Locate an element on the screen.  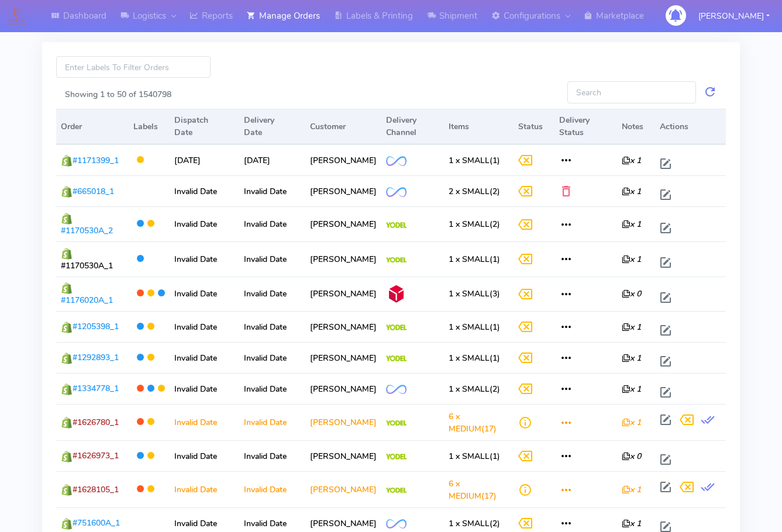
label: Showing 1 to 50 of 1540798 is located at coordinates (118, 94).